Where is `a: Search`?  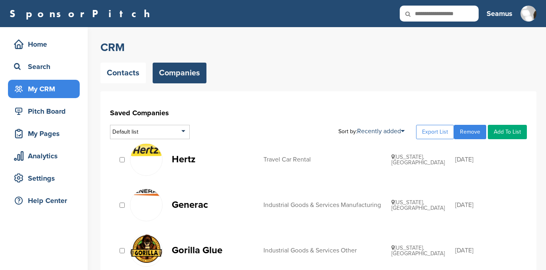
a: Search is located at coordinates (44, 67).